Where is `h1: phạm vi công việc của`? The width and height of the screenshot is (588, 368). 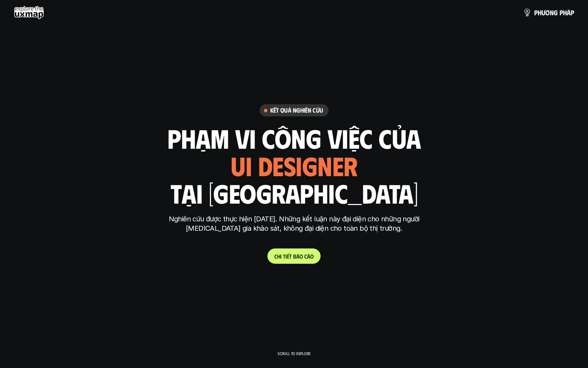 h1: phạm vi công việc của is located at coordinates (294, 138).